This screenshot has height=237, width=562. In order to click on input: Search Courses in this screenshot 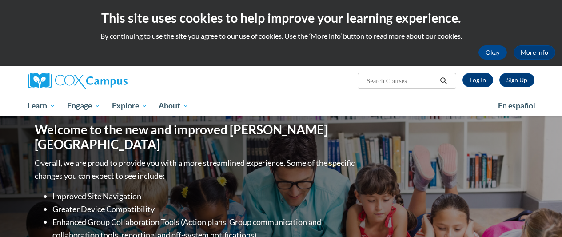, I will do `click(401, 81)`.